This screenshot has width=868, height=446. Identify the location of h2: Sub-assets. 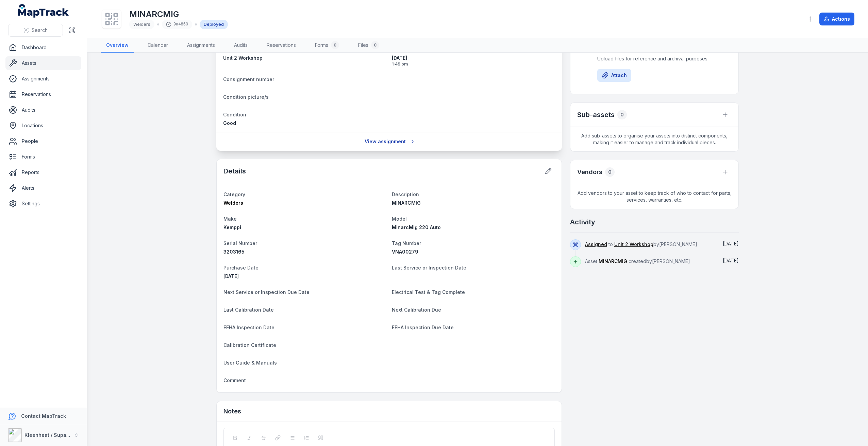
(595, 115).